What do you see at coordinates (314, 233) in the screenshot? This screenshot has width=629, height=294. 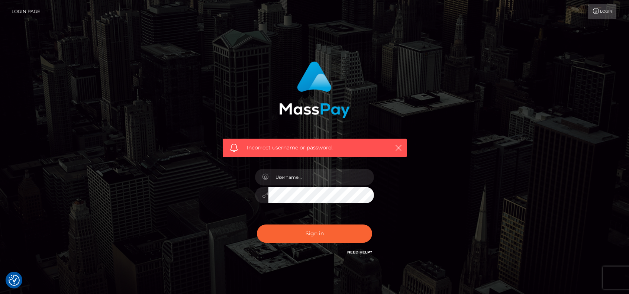 I see `button: Sign in` at bounding box center [314, 233].